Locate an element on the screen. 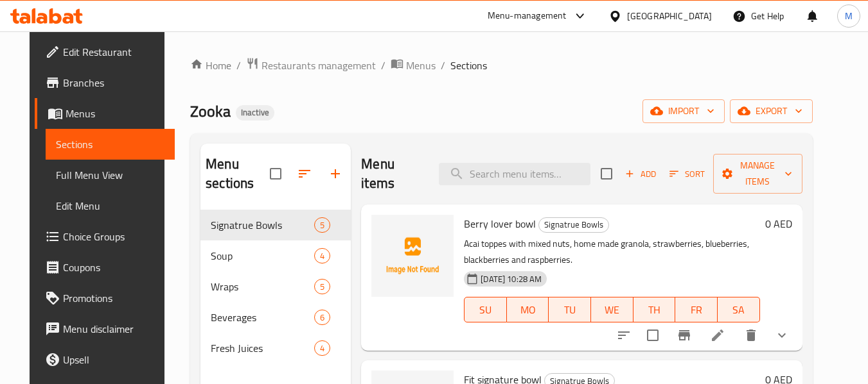 This screenshot has width=868, height=384. h2: Menu sections is located at coordinates (238, 174).